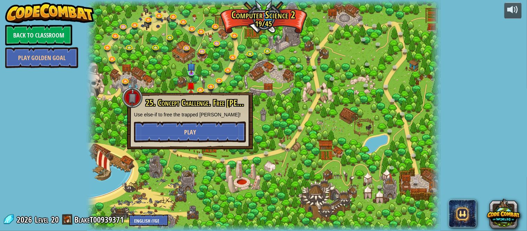 This screenshot has width=527, height=231. Describe the element at coordinates (50, 13) in the screenshot. I see `img: CodeCombat - Learn how to code by playing a game` at that location.